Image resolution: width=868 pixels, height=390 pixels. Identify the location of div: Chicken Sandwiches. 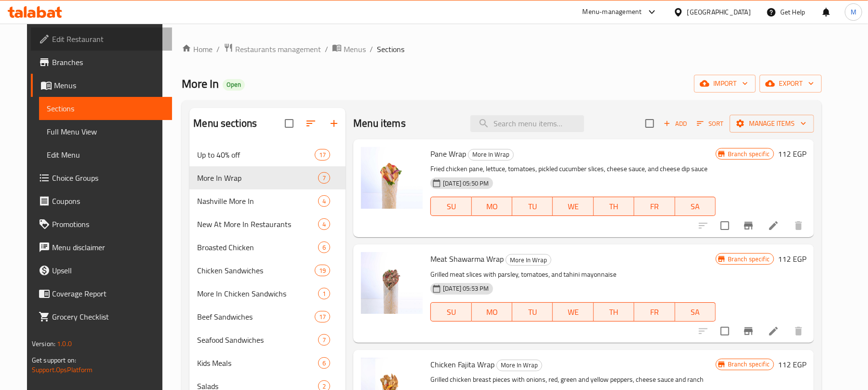
(256, 271).